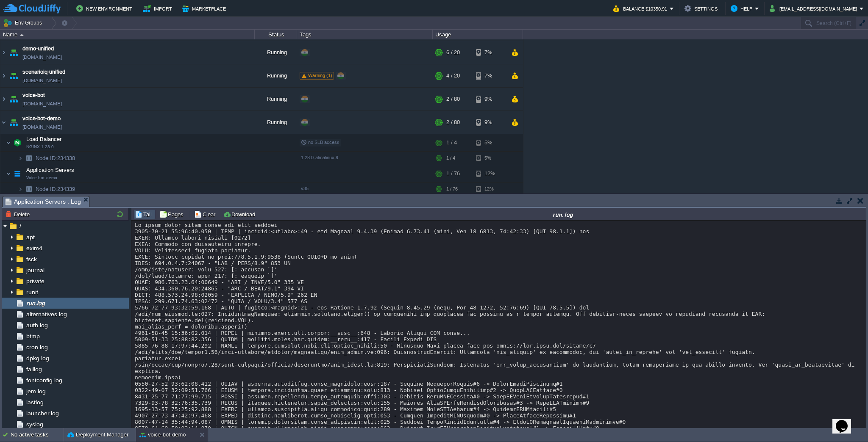 Image resolution: width=868 pixels, height=442 pixels. What do you see at coordinates (159, 9) in the screenshot?
I see `button: Import` at bounding box center [159, 9].